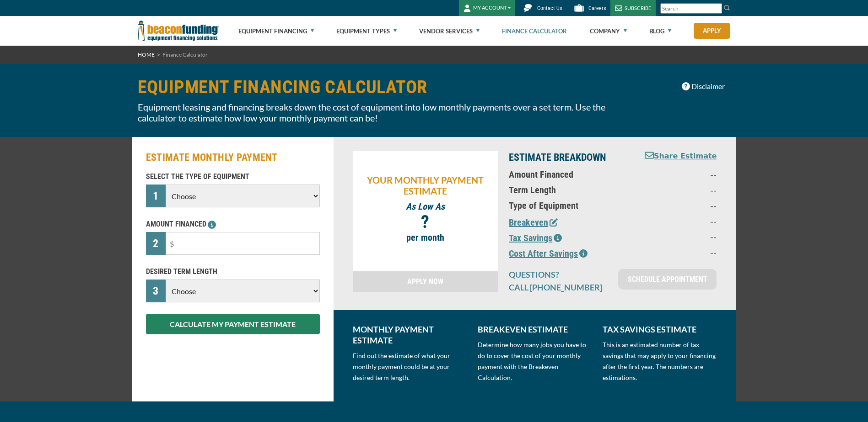 This screenshot has height=422, width=868. Describe the element at coordinates (534, 330) in the screenshot. I see `p: BREAKEVEN ESTIMATE` at that location.